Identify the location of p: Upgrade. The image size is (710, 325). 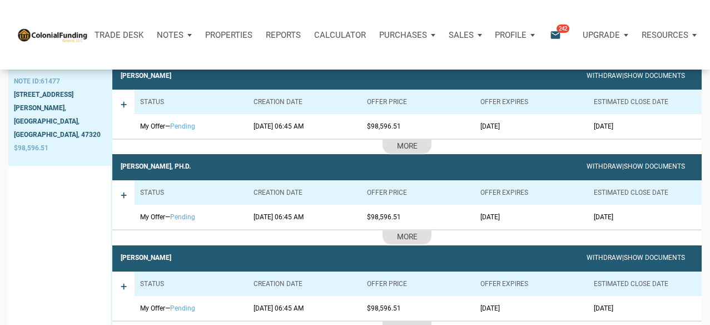
(601, 35).